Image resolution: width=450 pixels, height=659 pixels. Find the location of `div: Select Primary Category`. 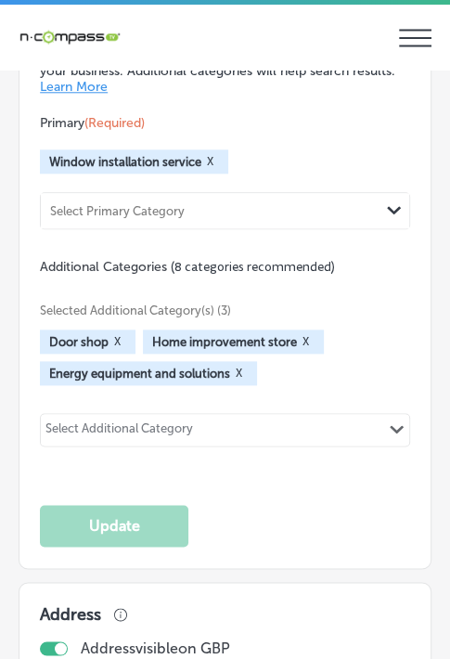

div: Select Primary Category is located at coordinates (117, 211).